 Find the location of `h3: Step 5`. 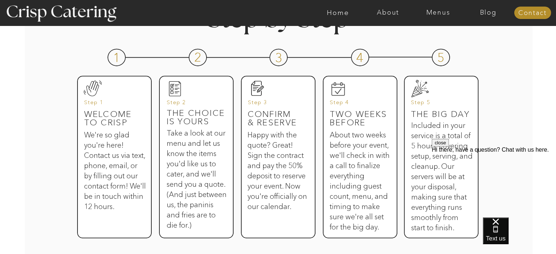

h3: Step 5 is located at coordinates (438, 104).